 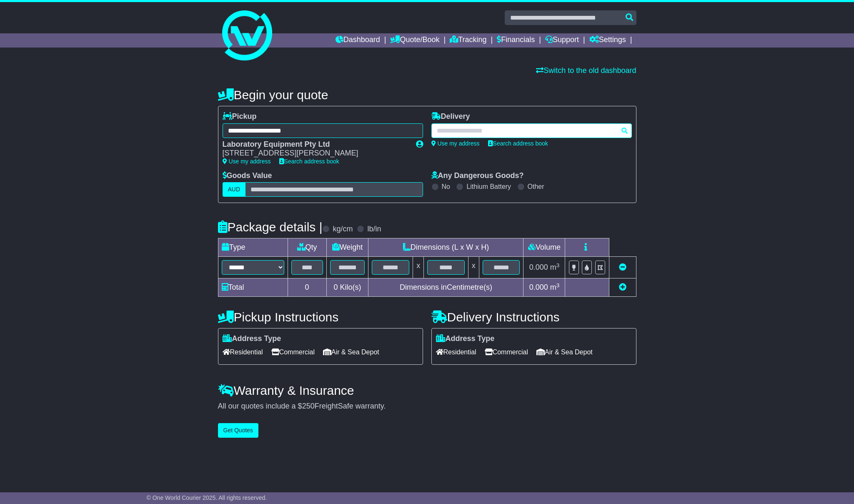 I want to click on div: All our quotes include a $ FreightSafe warranty., so click(x=427, y=406).